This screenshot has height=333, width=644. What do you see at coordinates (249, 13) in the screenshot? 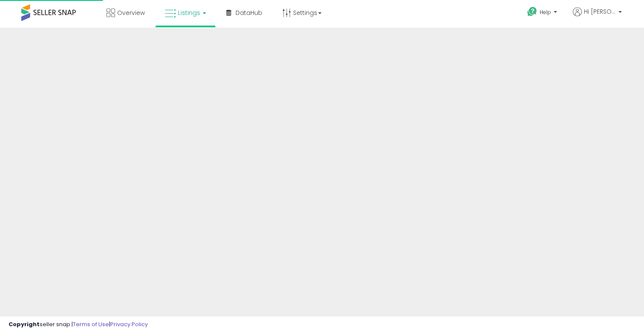
I see `span: DataHub` at bounding box center [249, 13].